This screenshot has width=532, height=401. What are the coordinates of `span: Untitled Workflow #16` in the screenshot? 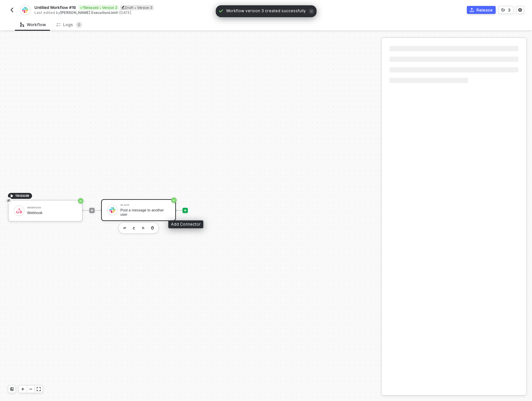 It's located at (56, 7).